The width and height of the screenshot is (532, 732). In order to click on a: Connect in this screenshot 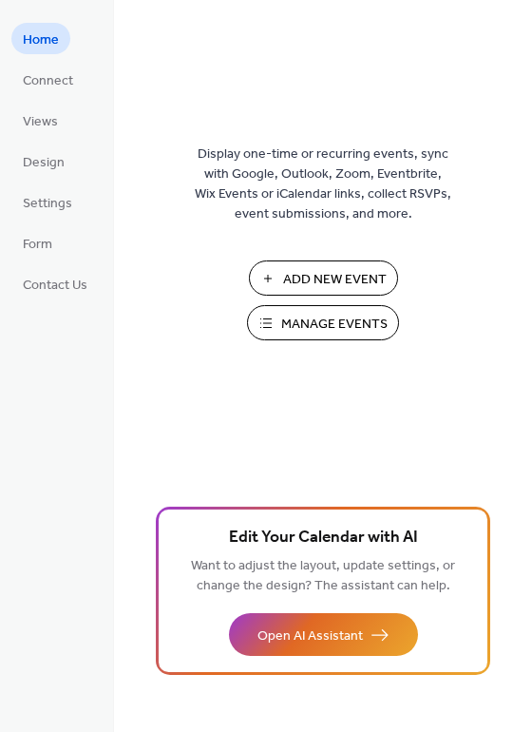, I will do `click(48, 79)`.